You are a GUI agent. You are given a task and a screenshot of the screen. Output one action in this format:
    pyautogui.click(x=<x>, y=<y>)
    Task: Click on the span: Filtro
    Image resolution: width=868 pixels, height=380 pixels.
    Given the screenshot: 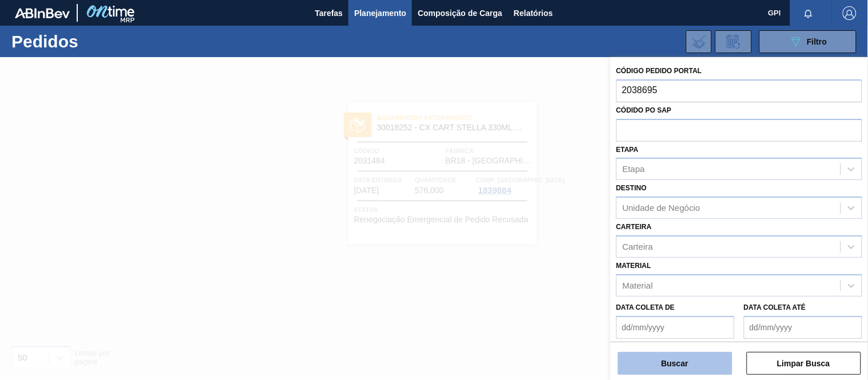 What is the action you would take?
    pyautogui.click(x=817, y=42)
    